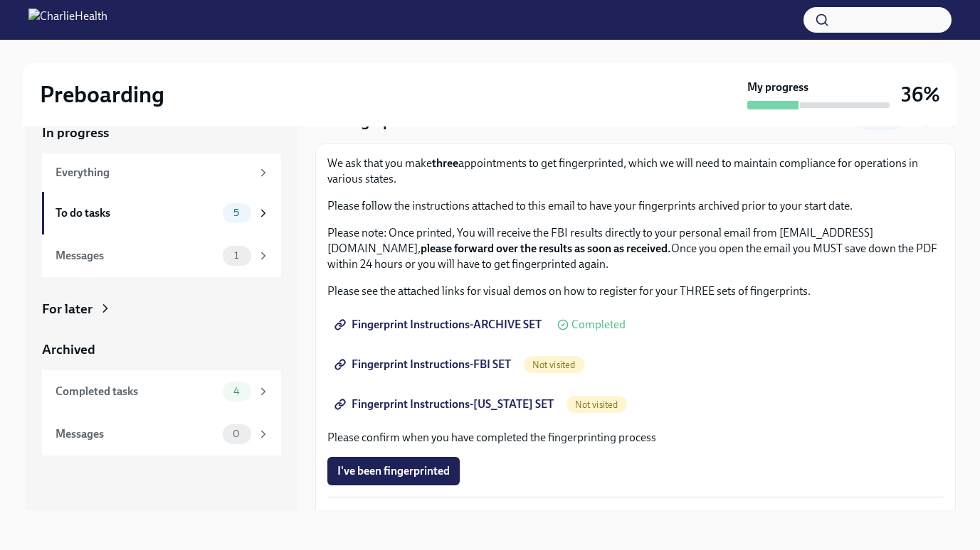 The height and width of the screenshot is (550, 980). I want to click on a: Fingerprint Instructions-FBI SET, so click(424, 365).